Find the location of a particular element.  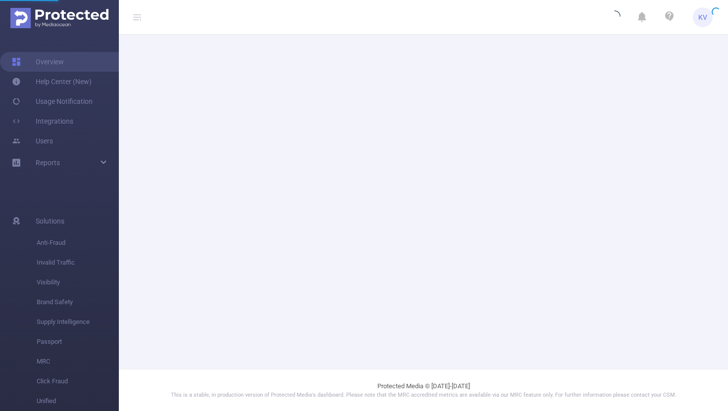

span: Invalid Traffic is located at coordinates (78, 263).